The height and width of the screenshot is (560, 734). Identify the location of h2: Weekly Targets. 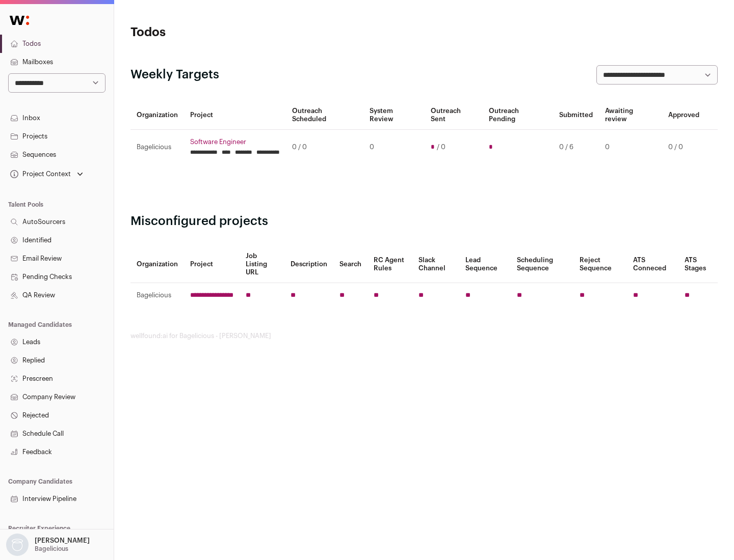
(175, 75).